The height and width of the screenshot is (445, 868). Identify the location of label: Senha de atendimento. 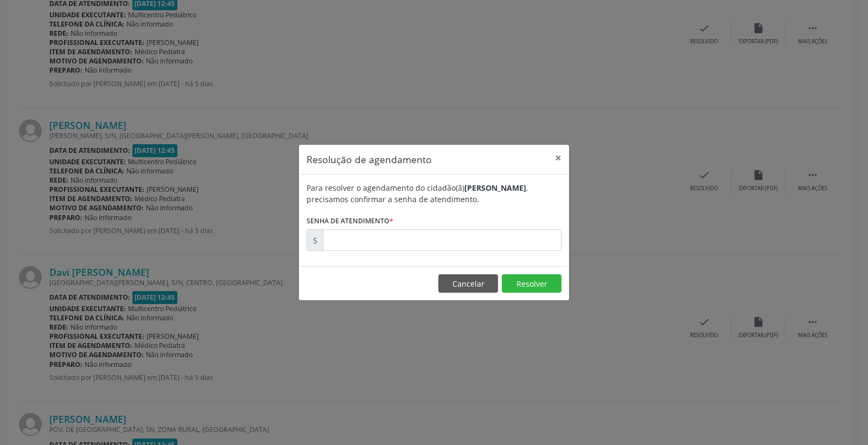
(350, 220).